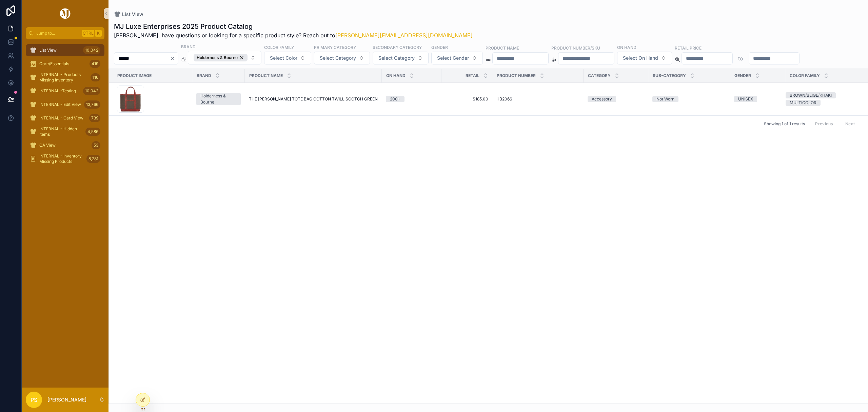  I want to click on label: Product Number/SKU, so click(576, 48).